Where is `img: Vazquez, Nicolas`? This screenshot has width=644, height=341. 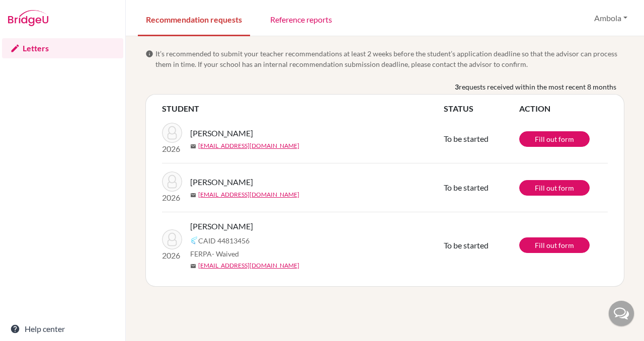
img: Vazquez, Nicolas is located at coordinates (172, 182).